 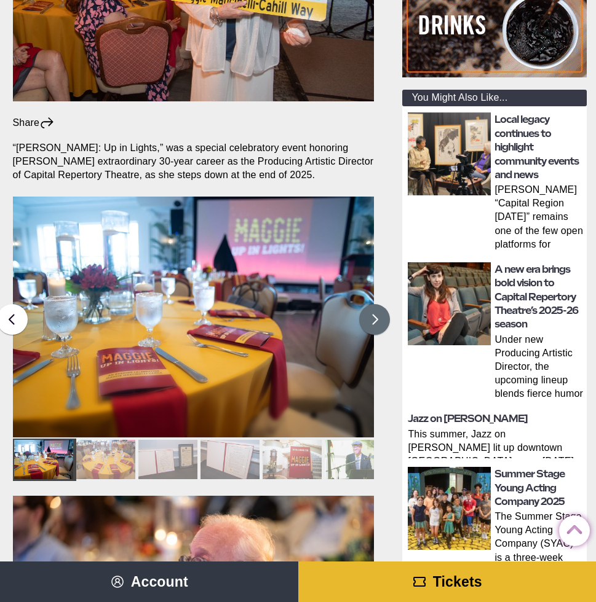 What do you see at coordinates (494, 98) in the screenshot?
I see `div: You Might Also Like...` at bounding box center [494, 98].